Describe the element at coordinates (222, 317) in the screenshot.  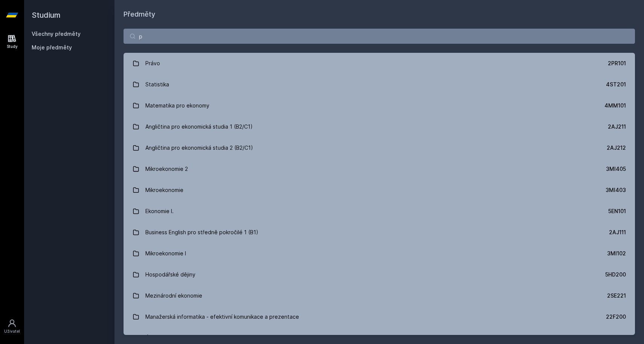
I see `div: Manažerská informatika - efektivní komunikace a prezentace` at that location.